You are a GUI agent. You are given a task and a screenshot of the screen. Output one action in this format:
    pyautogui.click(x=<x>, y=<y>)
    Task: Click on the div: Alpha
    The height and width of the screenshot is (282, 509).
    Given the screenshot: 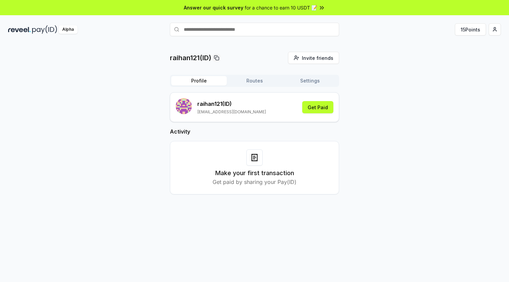 What is the action you would take?
    pyautogui.click(x=68, y=29)
    